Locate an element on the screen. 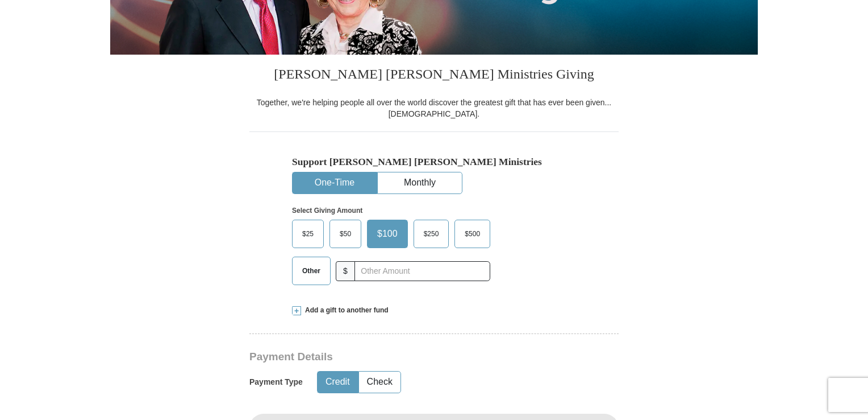 The height and width of the screenshot is (420, 868). div: Together, we're helping people all over the world discover the greatest gift that has ever been g... is located at coordinates (434, 108).